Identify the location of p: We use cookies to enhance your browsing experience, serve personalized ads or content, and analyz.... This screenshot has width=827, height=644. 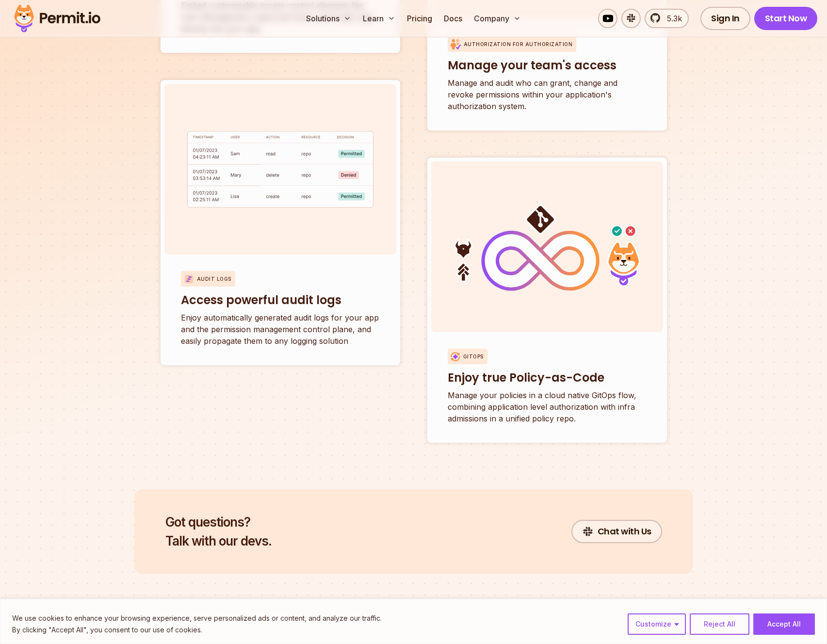
(197, 618).